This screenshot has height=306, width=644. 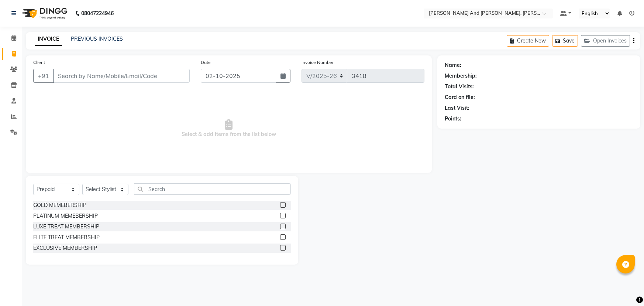 I want to click on div: ELITE TREAT MEMBERSHIP, so click(x=67, y=237).